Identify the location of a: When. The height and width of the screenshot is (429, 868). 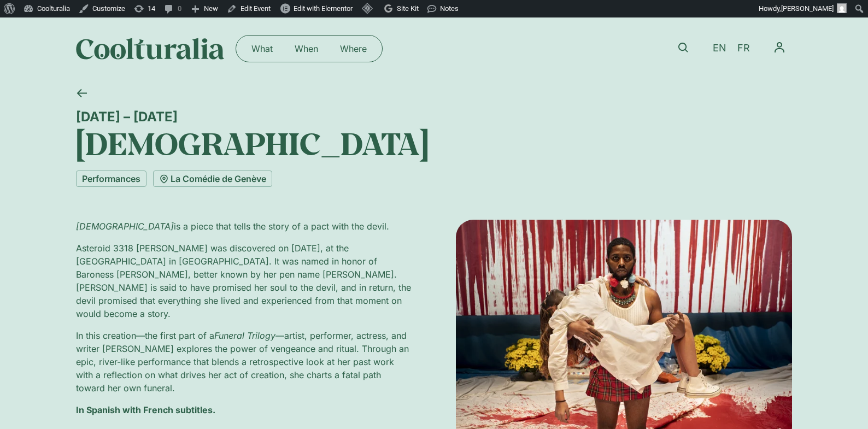
(306, 49).